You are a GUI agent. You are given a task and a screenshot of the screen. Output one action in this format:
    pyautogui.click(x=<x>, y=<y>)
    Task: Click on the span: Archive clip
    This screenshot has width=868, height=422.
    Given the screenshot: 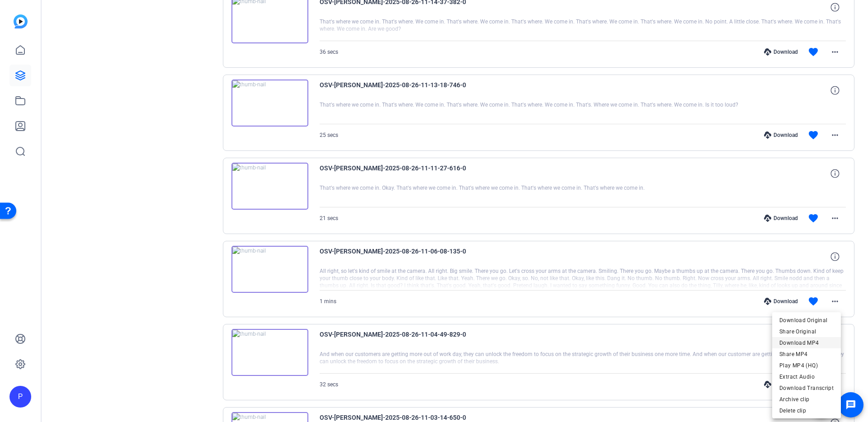 What is the action you would take?
    pyautogui.click(x=807, y=400)
    